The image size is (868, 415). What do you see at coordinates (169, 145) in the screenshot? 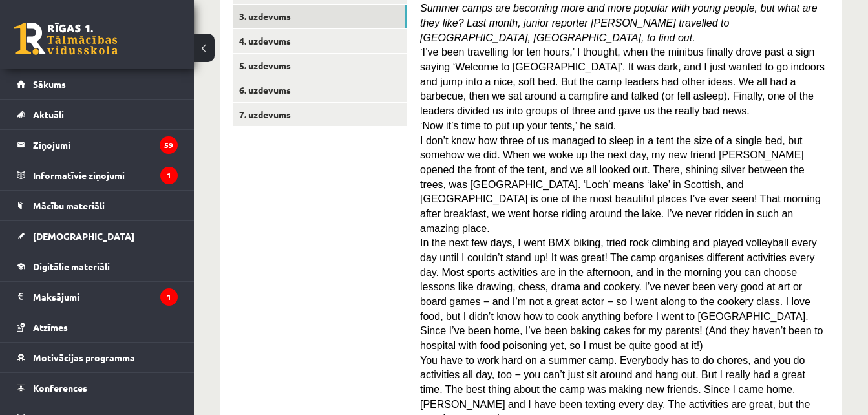
I see `i: 59` at bounding box center [169, 145].